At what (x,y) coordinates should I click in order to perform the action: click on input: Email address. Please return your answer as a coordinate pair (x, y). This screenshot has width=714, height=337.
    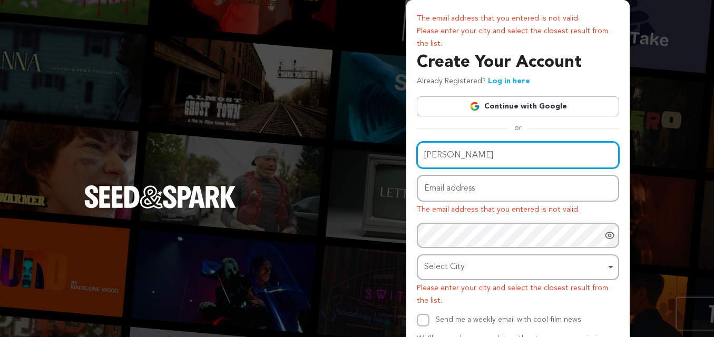
    Looking at the image, I should click on (518, 188).